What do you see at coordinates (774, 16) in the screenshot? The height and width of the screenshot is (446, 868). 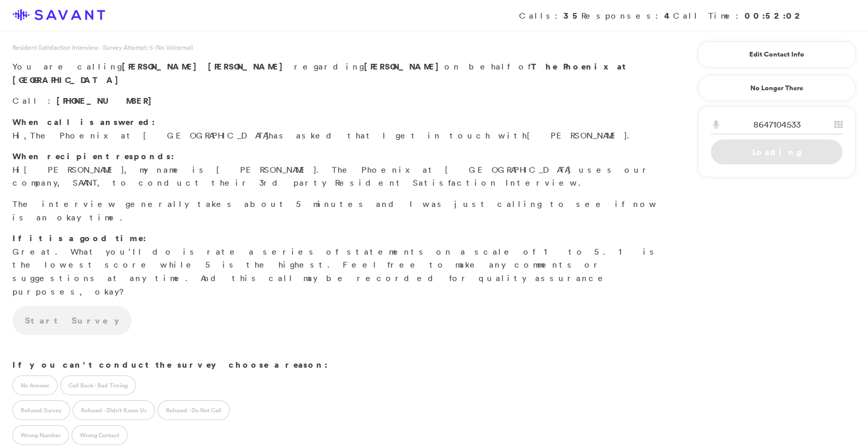 I see `strong: 00:52:02` at bounding box center [774, 16].